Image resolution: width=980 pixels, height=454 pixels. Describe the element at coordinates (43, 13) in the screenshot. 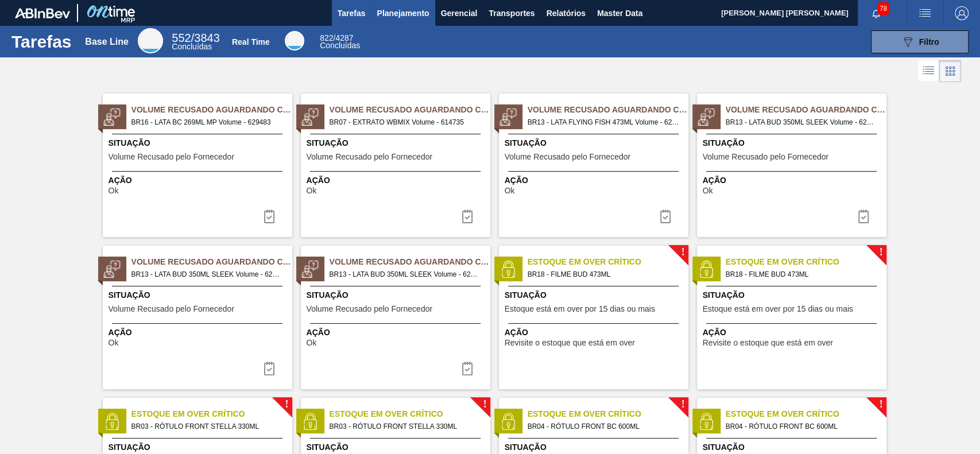

I see `img: TNhmsLtSVTkK8tSr43FrP2fwEKptu5GPRR3wAAAABJRU5ErkJggg==` at that location.